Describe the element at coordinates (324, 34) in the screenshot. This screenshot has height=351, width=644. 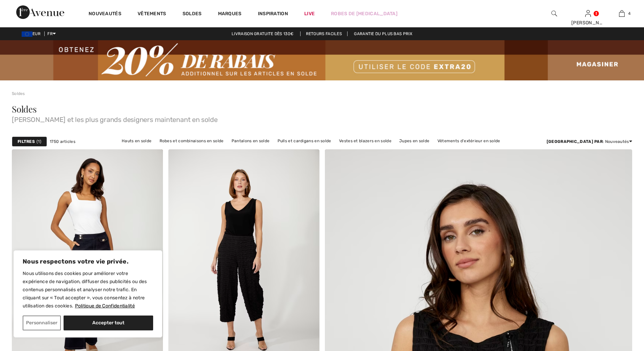
I see `a: Retours faciles` at that location.